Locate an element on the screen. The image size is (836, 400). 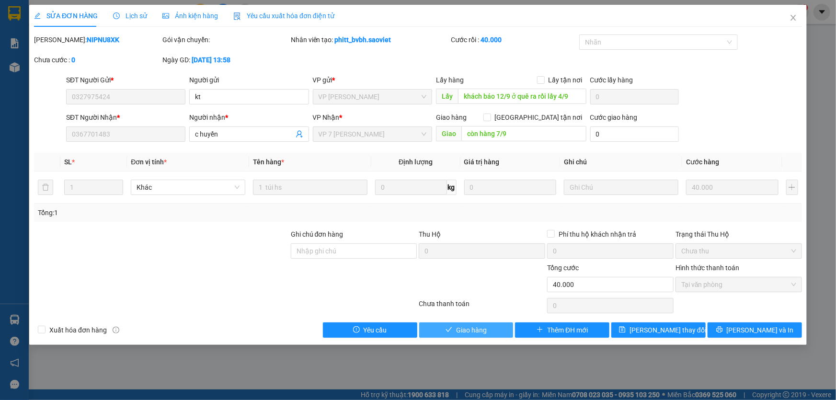
div: Người nhận is located at coordinates (249, 117).